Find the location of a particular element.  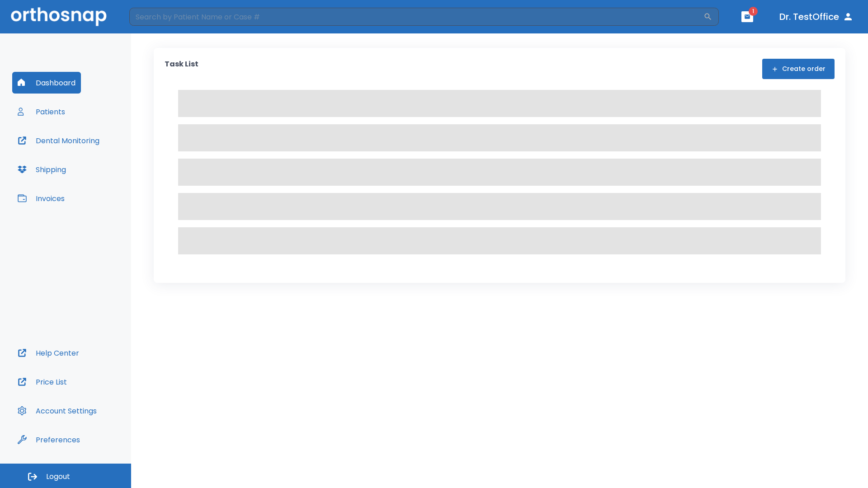

button: Invoices is located at coordinates (41, 198).